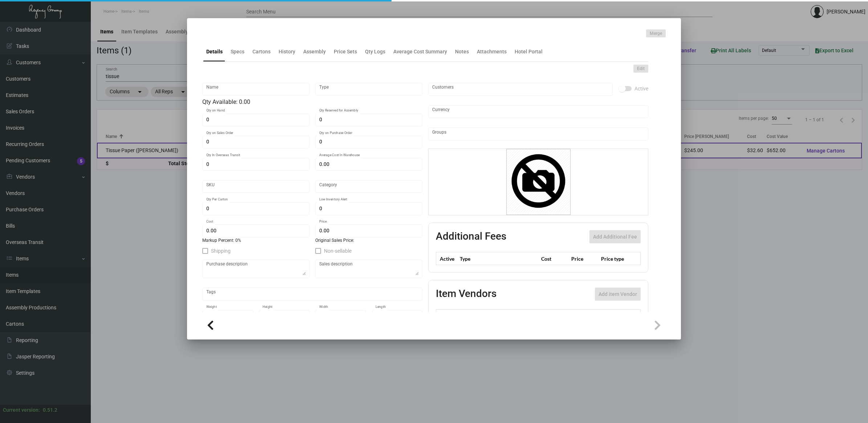 Image resolution: width=868 pixels, height=423 pixels. I want to click on div: Cartons, so click(261, 52).